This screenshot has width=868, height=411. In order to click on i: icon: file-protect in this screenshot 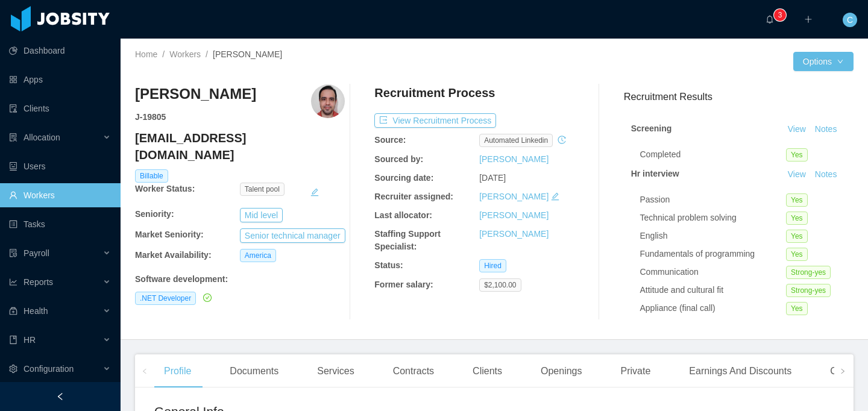, I will do `click(14, 253)`.